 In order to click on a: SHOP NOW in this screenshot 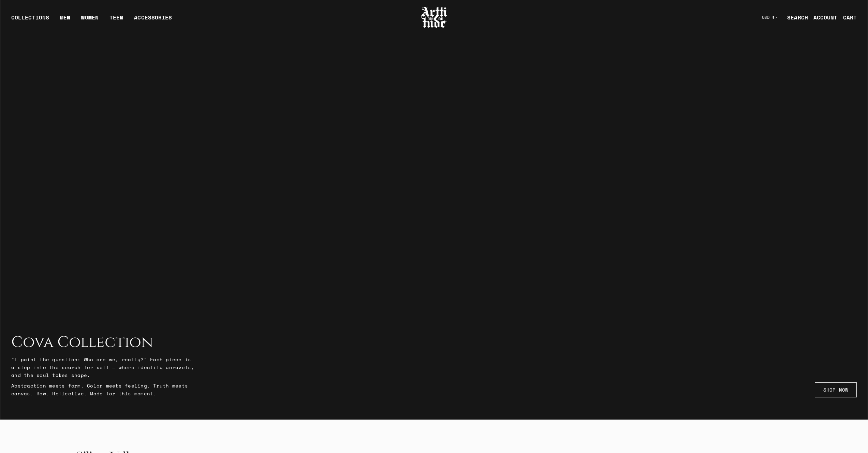, I will do `click(835, 390)`.